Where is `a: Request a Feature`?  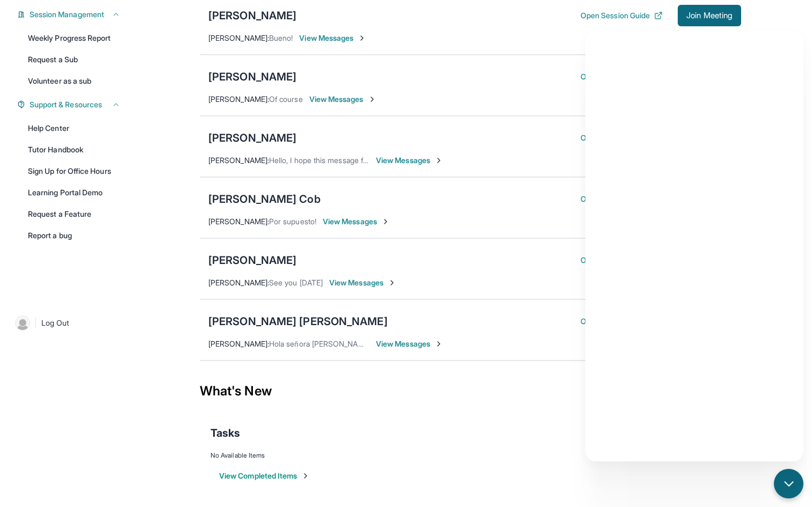 a: Request a Feature is located at coordinates (74, 214).